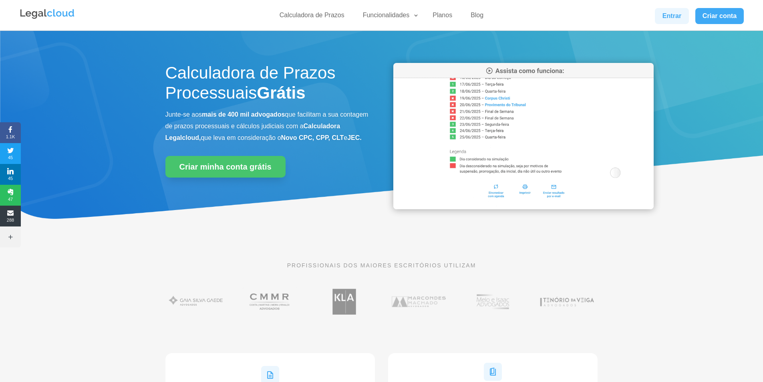 This screenshot has height=382, width=763. What do you see at coordinates (419, 301) in the screenshot?
I see `img: Marcondes Machado Advogados utilizam a Legalcloud` at bounding box center [419, 301].